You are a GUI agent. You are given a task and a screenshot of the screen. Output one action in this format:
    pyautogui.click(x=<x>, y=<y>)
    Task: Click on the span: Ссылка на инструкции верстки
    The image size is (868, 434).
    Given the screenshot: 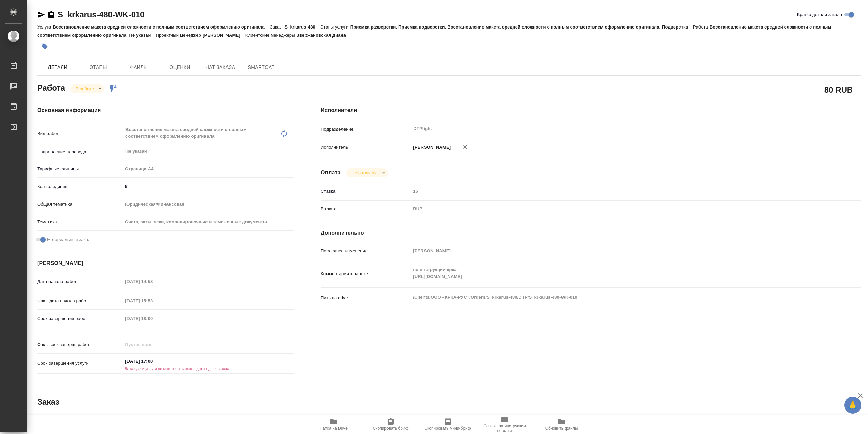 What is the action you would take?
    pyautogui.click(x=505, y=428)
    